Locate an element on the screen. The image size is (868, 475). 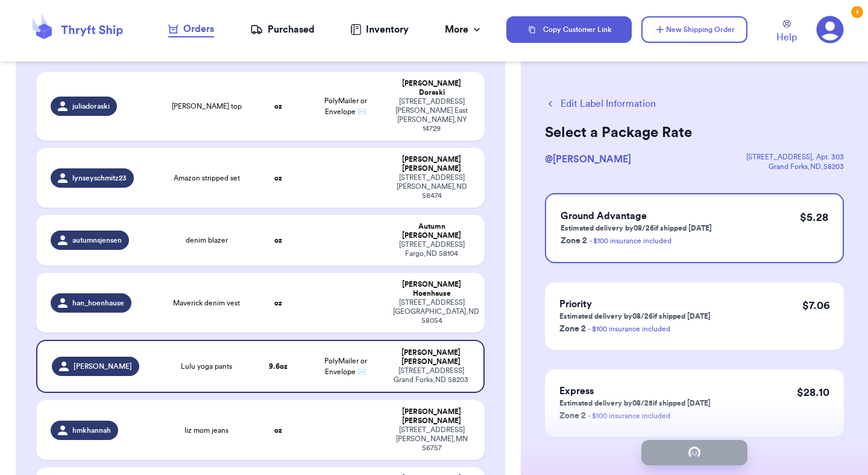
span: denim blazer is located at coordinates (207, 240).